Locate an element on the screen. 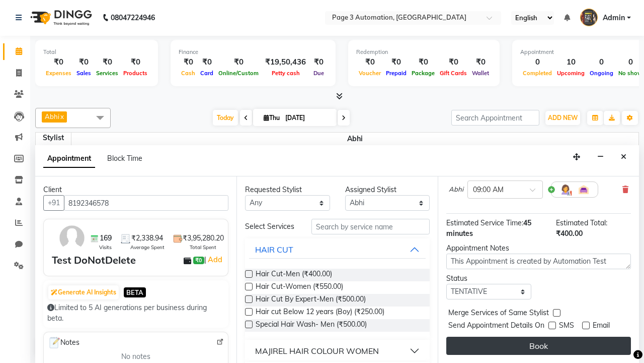  div: Status is located at coordinates (489, 278).